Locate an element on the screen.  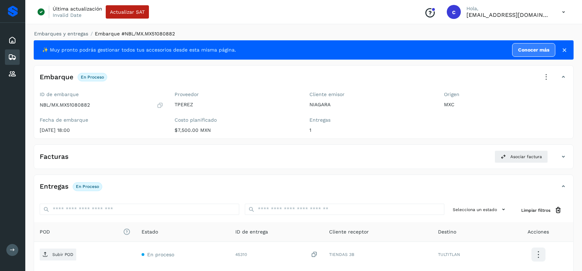
span: ✨ Muy pronto podrás gestionar todos tus accesorios desde esta misma página. is located at coordinates (139, 50).